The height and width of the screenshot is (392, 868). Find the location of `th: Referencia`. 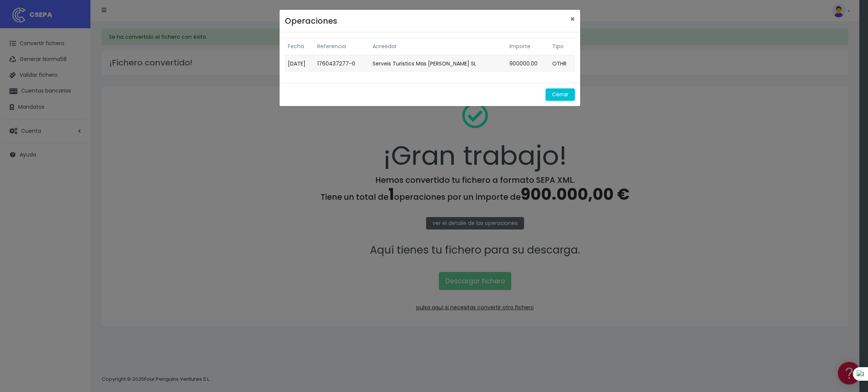

th: Referencia is located at coordinates (342, 46).